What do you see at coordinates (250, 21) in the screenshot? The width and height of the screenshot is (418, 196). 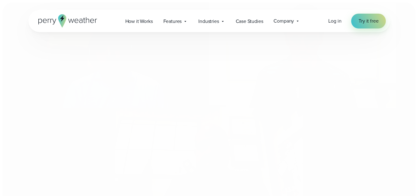 I see `span: Case Studies` at bounding box center [250, 21].